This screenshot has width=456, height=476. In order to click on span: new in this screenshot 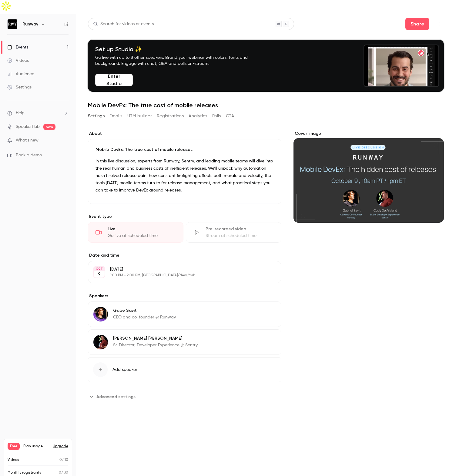, I will do `click(49, 127)`.